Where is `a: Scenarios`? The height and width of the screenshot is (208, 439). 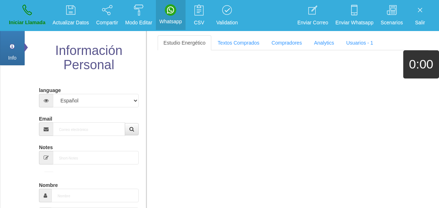
a: Scenarios is located at coordinates (392, 15).